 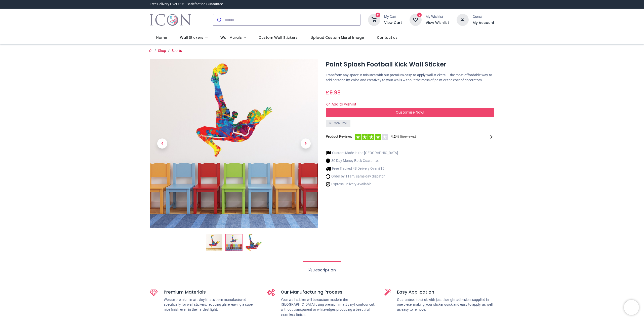 What do you see at coordinates (278, 38) in the screenshot?
I see `span: Custom Wall Stickers` at bounding box center [278, 38].